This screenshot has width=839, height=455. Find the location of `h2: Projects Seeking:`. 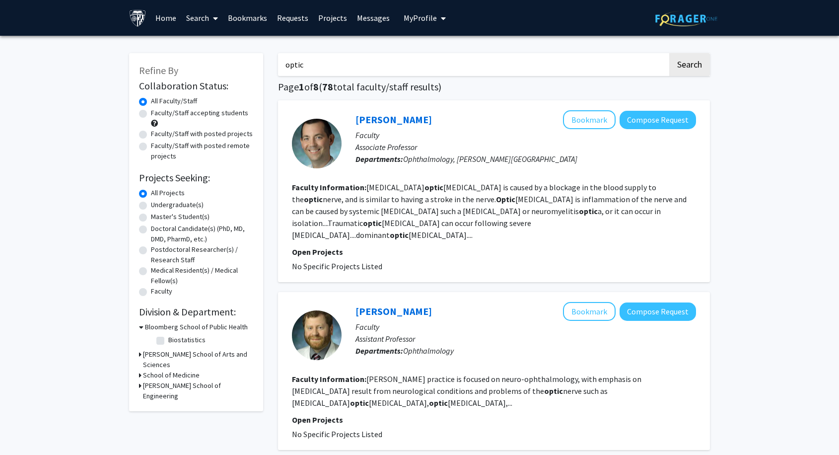

h2: Projects Seeking: is located at coordinates (196, 178).